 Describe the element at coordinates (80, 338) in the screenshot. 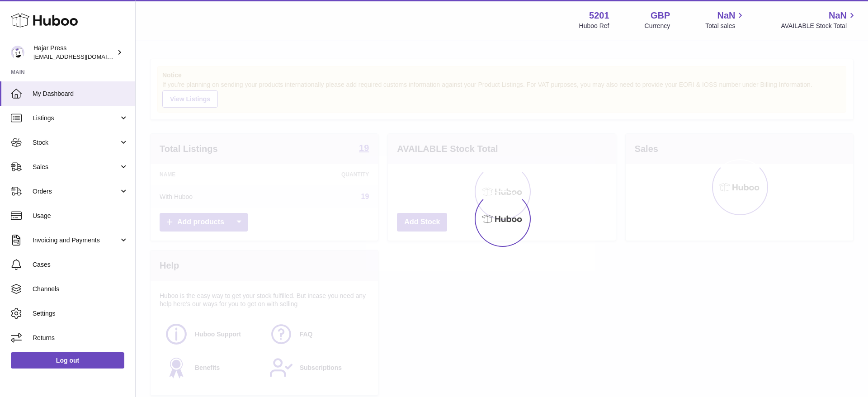

I see `span: Returns` at that location.